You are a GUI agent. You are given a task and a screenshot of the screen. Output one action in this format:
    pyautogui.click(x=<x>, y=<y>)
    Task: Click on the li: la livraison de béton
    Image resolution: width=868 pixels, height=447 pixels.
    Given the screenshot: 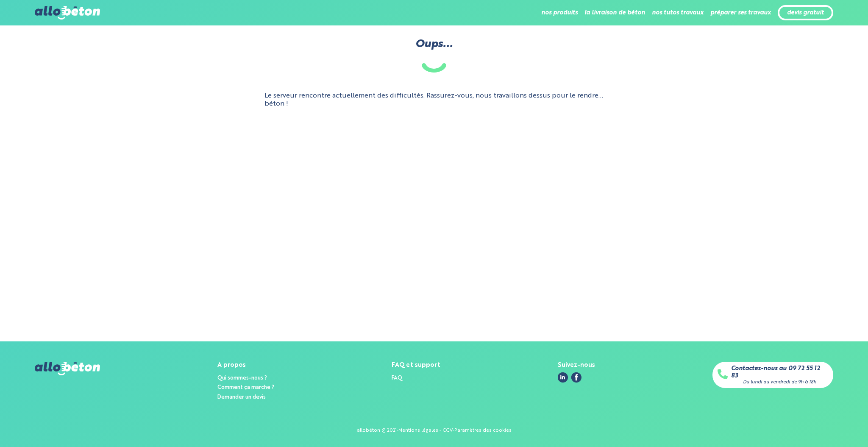 What is the action you would take?
    pyautogui.click(x=615, y=13)
    